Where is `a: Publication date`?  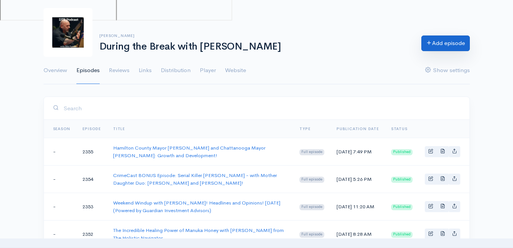
a: Publication date is located at coordinates (358, 129).